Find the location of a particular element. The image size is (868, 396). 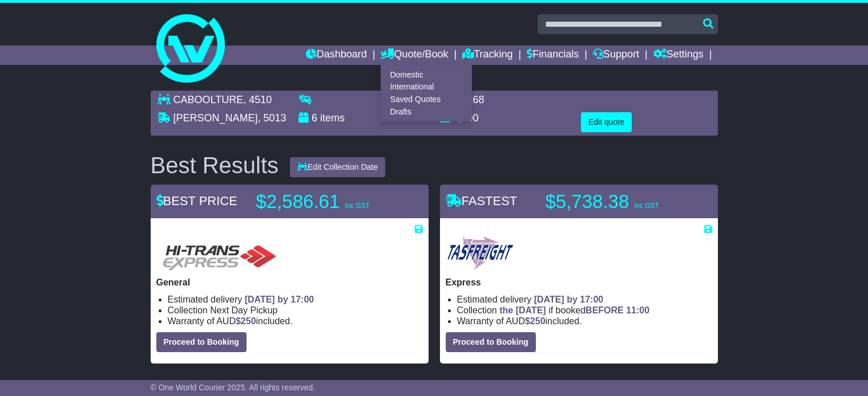

a: International is located at coordinates (427, 87).